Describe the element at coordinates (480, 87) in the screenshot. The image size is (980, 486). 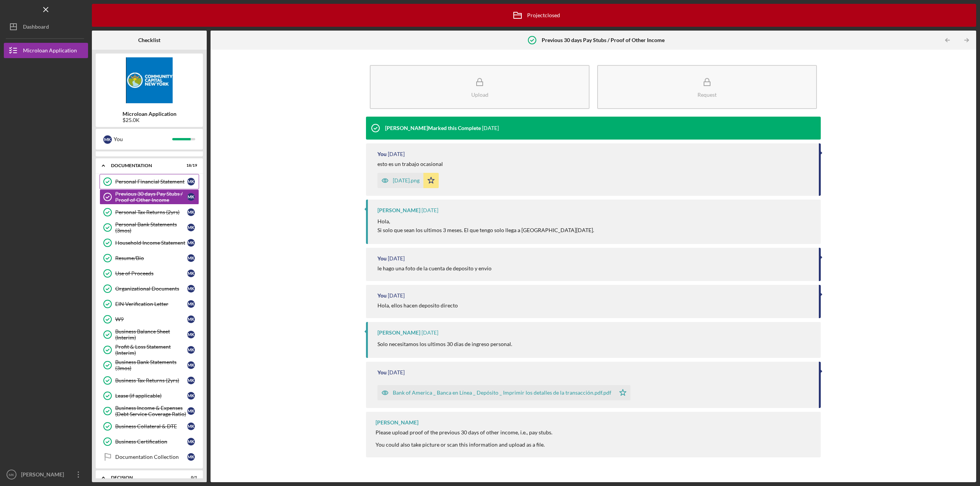
I see `button: Upload` at that location.